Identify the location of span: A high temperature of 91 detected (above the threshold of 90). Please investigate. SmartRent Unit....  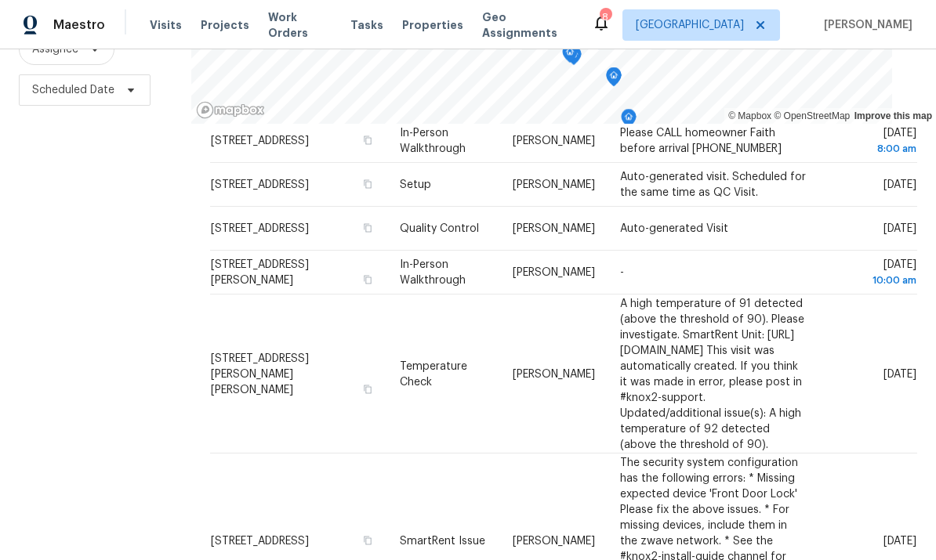
(712, 374).